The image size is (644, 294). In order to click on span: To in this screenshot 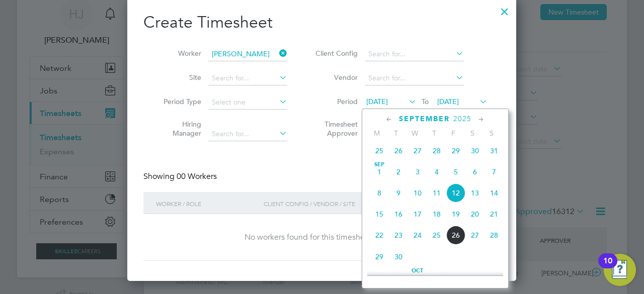, I will do `click(425, 102)`.